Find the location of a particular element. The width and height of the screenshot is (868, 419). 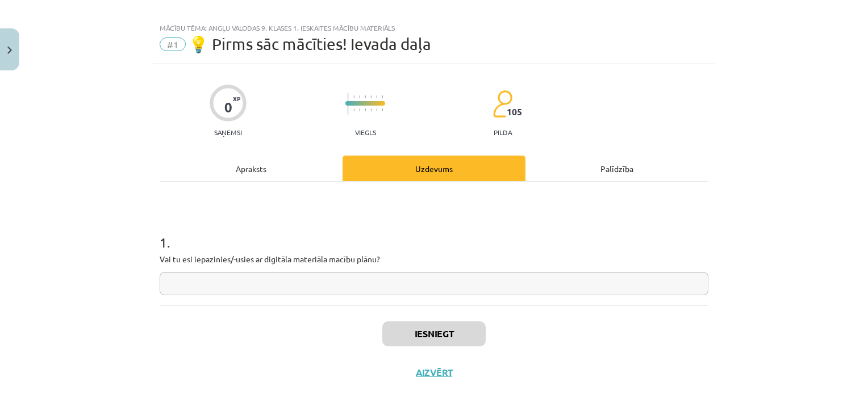

img: students-c634bb4e5e11cddfef0936a35e636f08e4e9abd3cc4e673bd6f9a4125e45ecb1.svg is located at coordinates (502, 104).